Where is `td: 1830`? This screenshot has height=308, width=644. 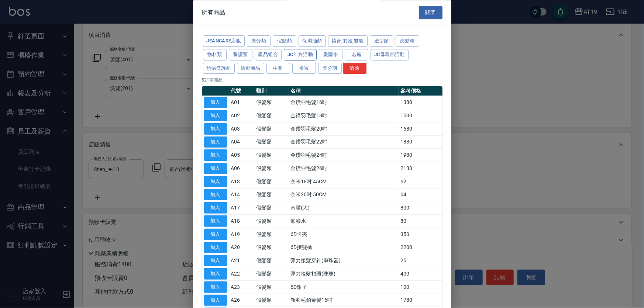
td: 1830 is located at coordinates (420, 143).